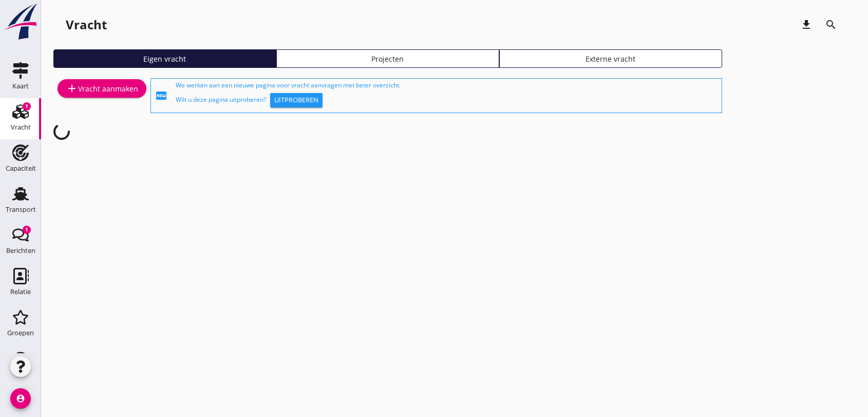 The height and width of the screenshot is (417, 868). I want to click on div: Eigen vracht, so click(164, 59).